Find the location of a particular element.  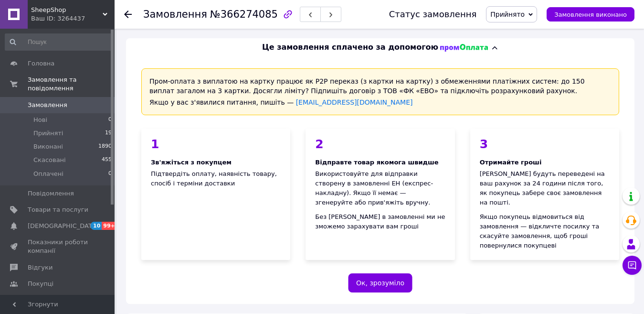

span: Показники роботи компанії is located at coordinates (58, 247).